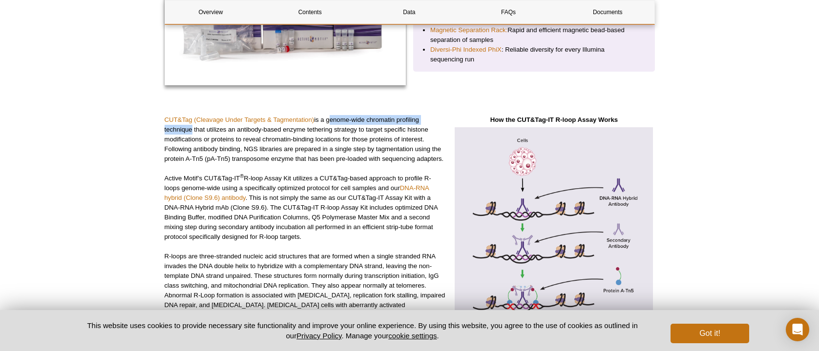  What do you see at coordinates (319, 336) in the screenshot?
I see `a: Privacy Policy` at bounding box center [319, 336].